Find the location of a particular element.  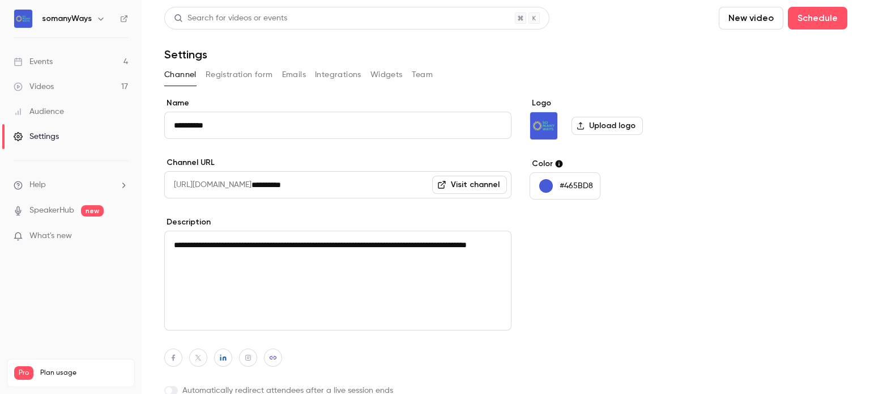

li: help-dropdown-opener is located at coordinates (71, 185).